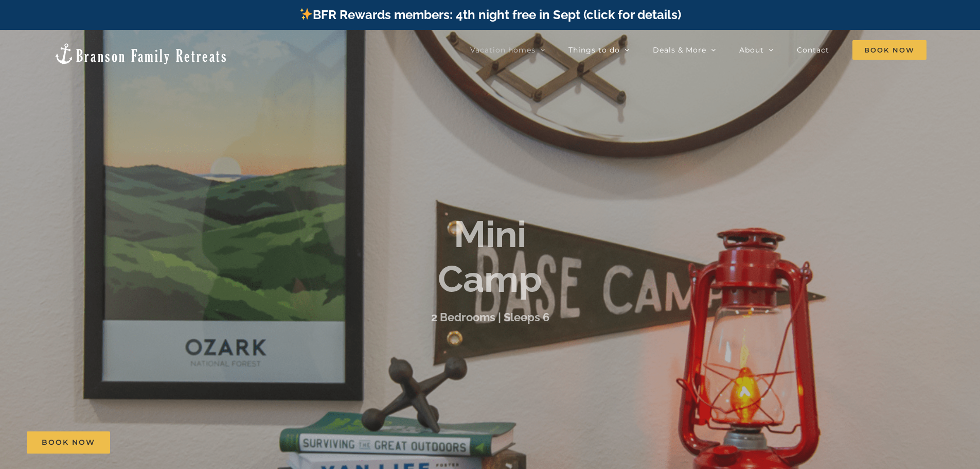 Image resolution: width=980 pixels, height=469 pixels. What do you see at coordinates (141, 54) in the screenshot?
I see `img: Branson Family Retreats Logo` at bounding box center [141, 54].